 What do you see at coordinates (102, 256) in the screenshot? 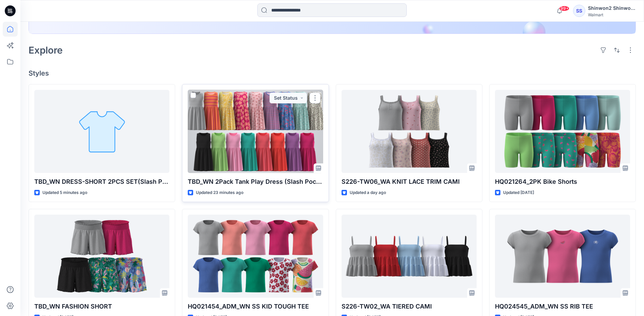
I see `a: TBD_WN FASHION SHORT` at bounding box center [102, 256].